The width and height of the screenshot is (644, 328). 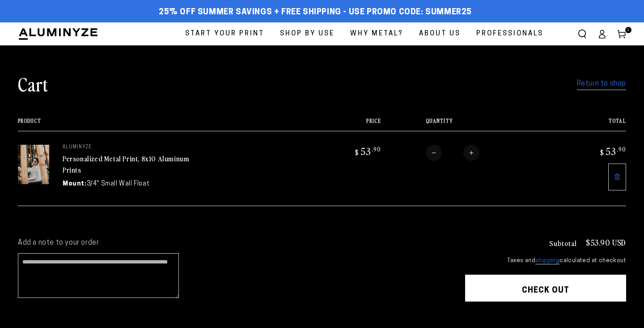 What do you see at coordinates (377, 34) in the screenshot?
I see `a: Why Metal?` at bounding box center [377, 34].